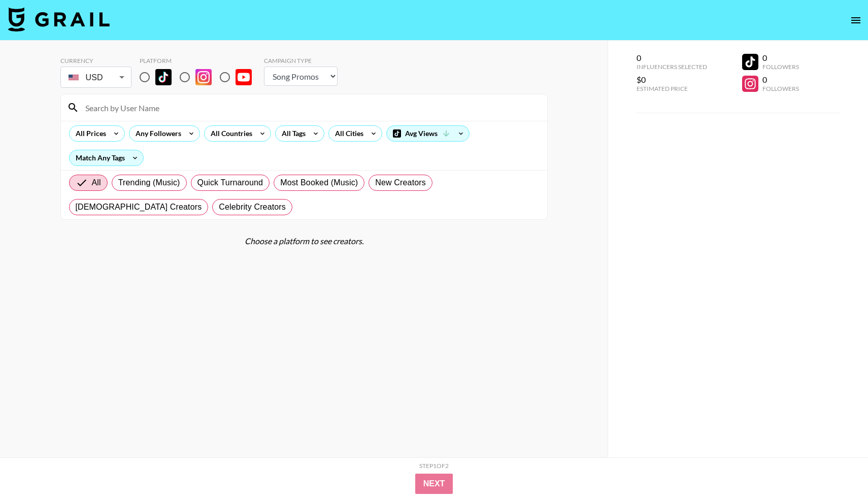 The image size is (868, 498). Describe the element at coordinates (203, 77) in the screenshot. I see `img: Instagram` at that location.